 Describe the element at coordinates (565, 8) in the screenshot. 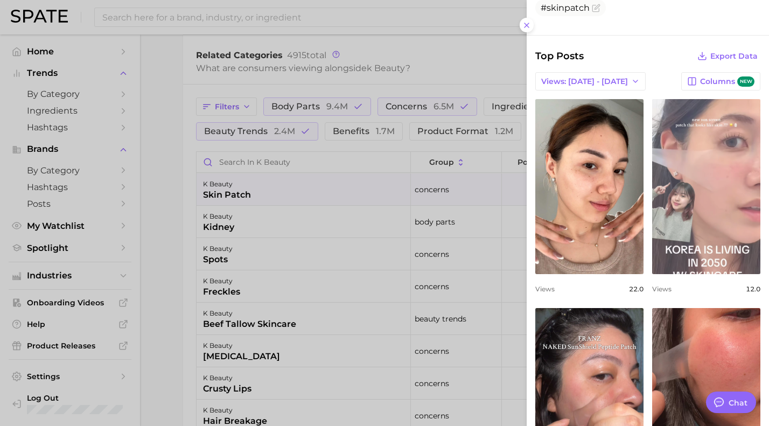

I see `span: #skinpatch` at that location.